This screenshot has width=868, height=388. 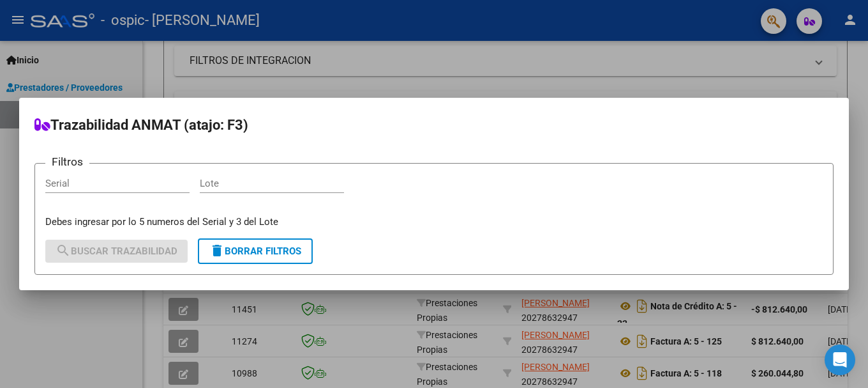 What do you see at coordinates (840, 360) in the screenshot?
I see `div: Open Intercom Messenger` at bounding box center [840, 360].